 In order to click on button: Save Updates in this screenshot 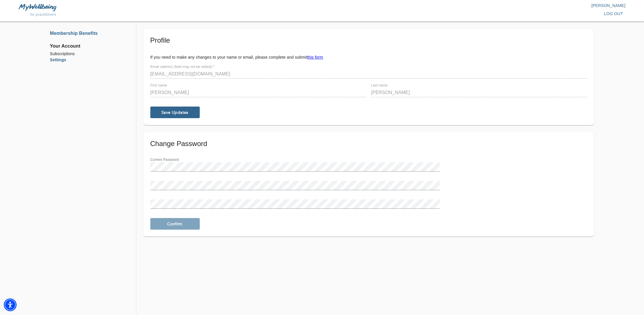, I will do `click(175, 112)`.